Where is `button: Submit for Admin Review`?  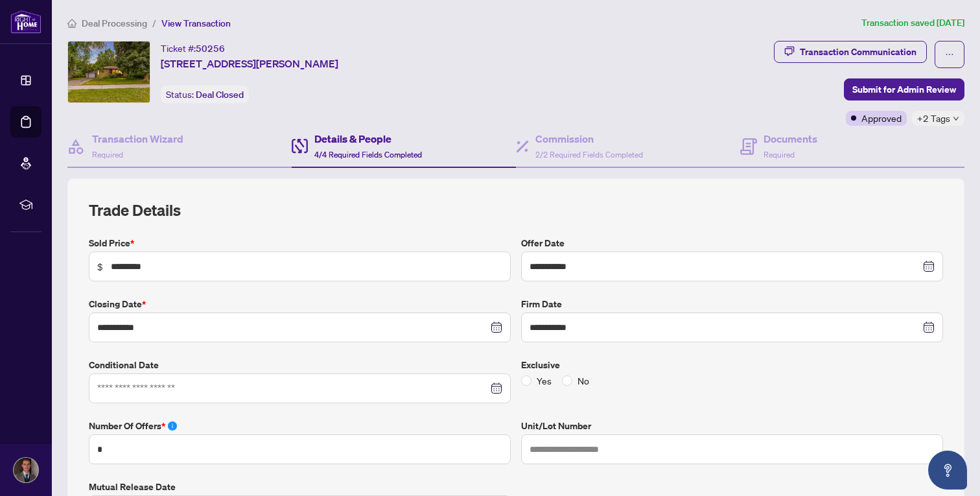
button: Submit for Admin Review is located at coordinates (904, 90).